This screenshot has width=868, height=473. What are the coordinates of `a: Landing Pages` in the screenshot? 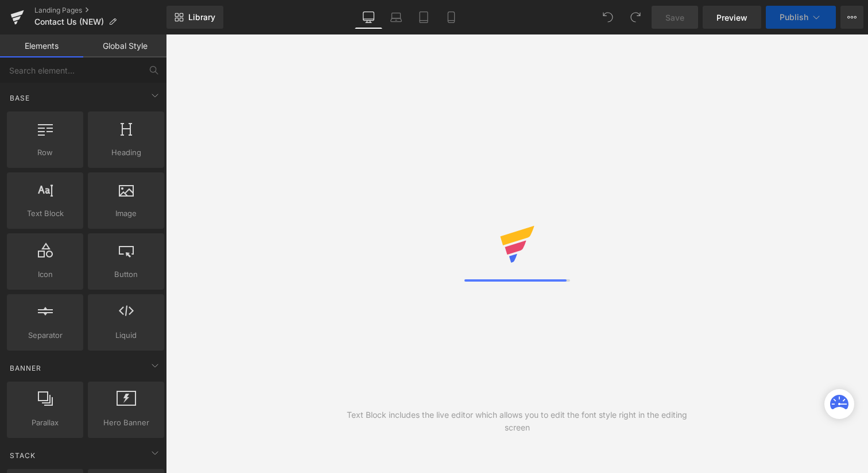 It's located at (100, 11).